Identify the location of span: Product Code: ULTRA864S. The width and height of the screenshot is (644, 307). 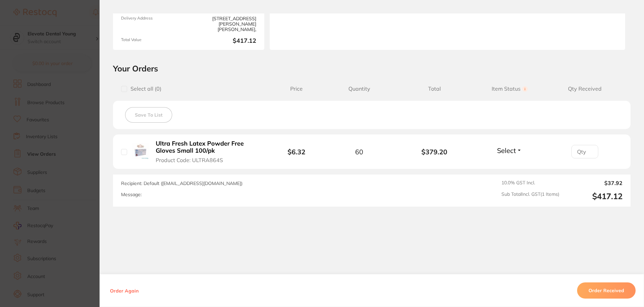
(190, 160).